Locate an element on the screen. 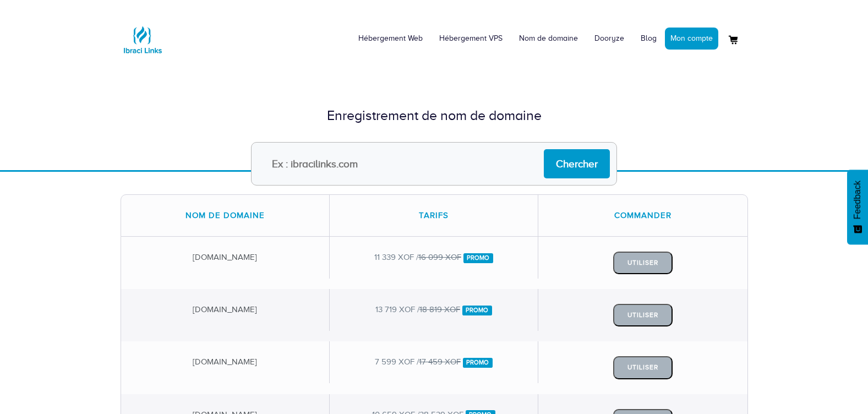 Image resolution: width=868 pixels, height=414 pixels. div: 13 719 XOF / is located at coordinates (434, 309).